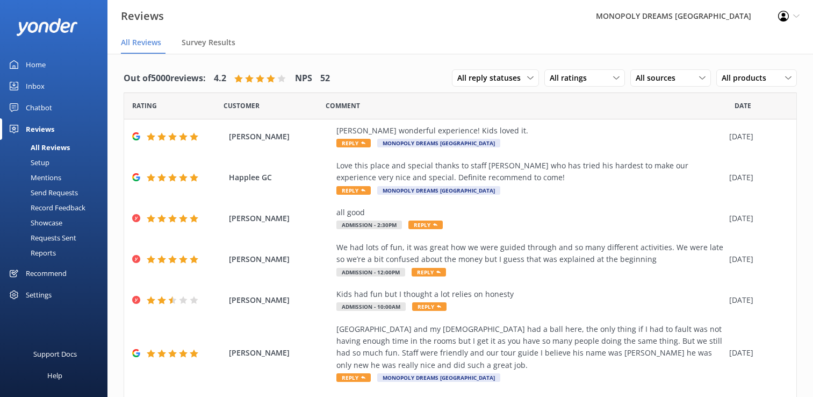 This screenshot has width=813, height=397. I want to click on h4: NPS, so click(304, 78).